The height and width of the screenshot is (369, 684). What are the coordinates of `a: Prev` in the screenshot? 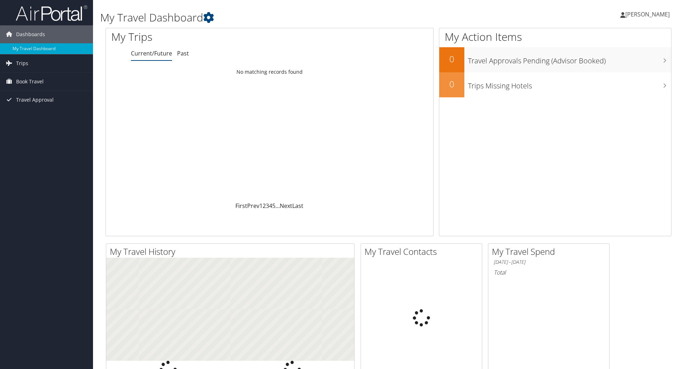 It's located at (253, 206).